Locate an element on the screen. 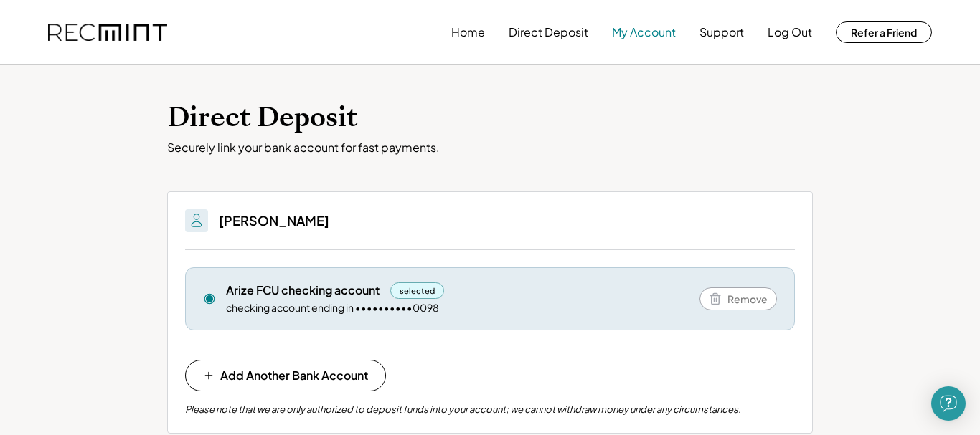 The height and width of the screenshot is (435, 980). button: My Account is located at coordinates (643, 33).